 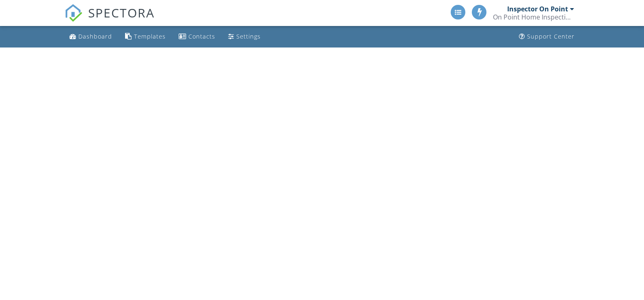 What do you see at coordinates (551, 36) in the screenshot?
I see `div: Support Center` at bounding box center [551, 36].